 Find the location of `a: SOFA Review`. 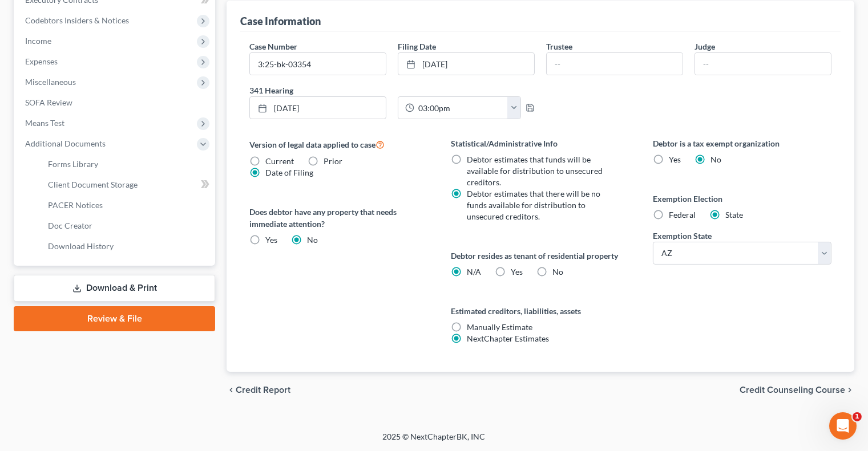

a: SOFA Review is located at coordinates (115, 102).